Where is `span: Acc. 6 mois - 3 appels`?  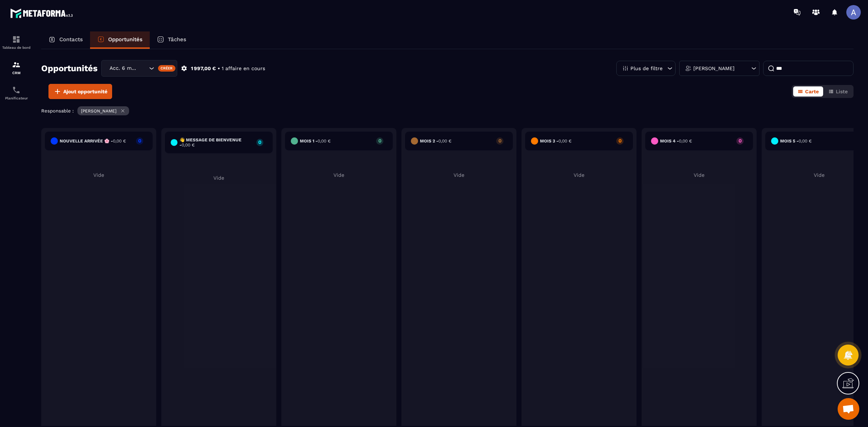
span: Acc. 6 mois - 3 appels is located at coordinates (124, 68).